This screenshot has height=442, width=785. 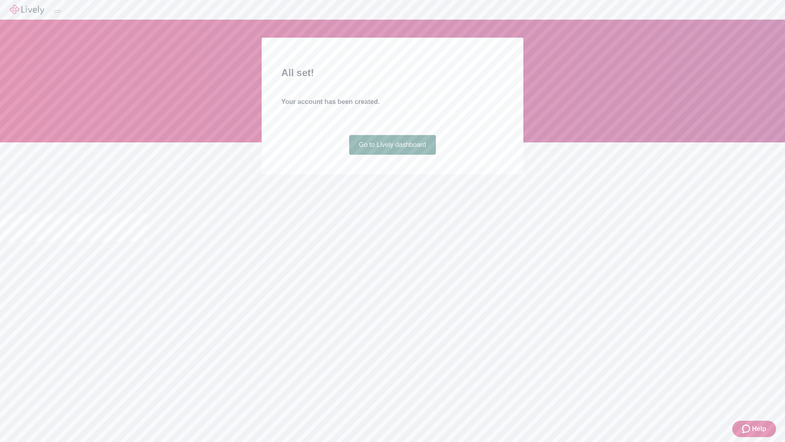 I want to click on button: Log out, so click(x=57, y=11).